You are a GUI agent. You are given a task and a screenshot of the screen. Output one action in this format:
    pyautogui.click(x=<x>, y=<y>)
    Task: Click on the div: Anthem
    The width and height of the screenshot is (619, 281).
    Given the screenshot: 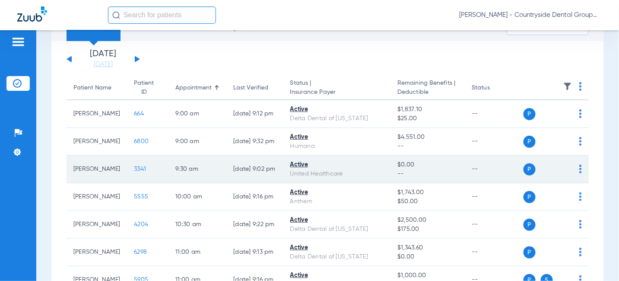 What is the action you would take?
    pyautogui.click(x=337, y=201)
    